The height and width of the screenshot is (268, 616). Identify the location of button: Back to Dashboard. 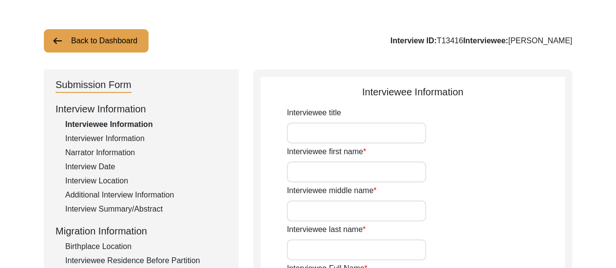
(96, 41).